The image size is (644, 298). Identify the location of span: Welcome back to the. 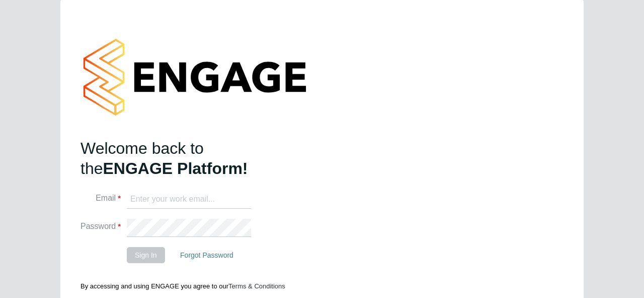
(142, 158).